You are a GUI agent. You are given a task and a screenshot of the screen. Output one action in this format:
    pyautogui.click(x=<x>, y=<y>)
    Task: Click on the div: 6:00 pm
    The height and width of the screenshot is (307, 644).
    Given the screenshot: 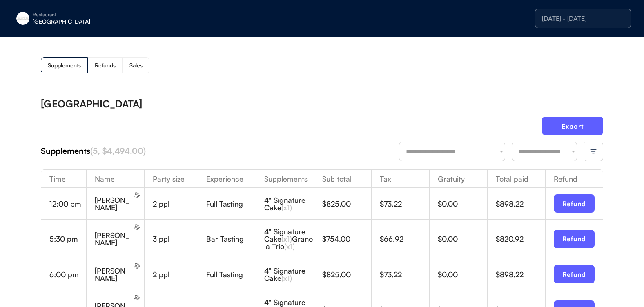 What is the action you would take?
    pyautogui.click(x=68, y=275)
    